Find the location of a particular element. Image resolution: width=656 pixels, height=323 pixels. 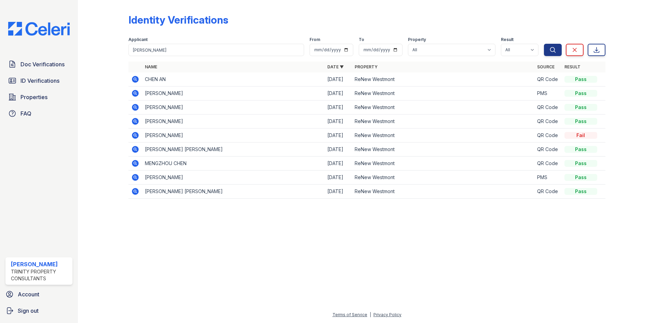

label: From is located at coordinates (315, 40).